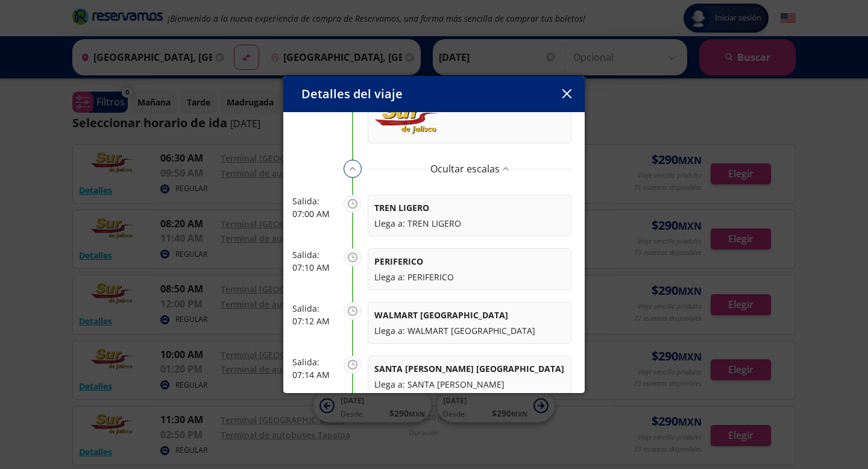  I want to click on button: Ocultar escalas, so click(470, 169).